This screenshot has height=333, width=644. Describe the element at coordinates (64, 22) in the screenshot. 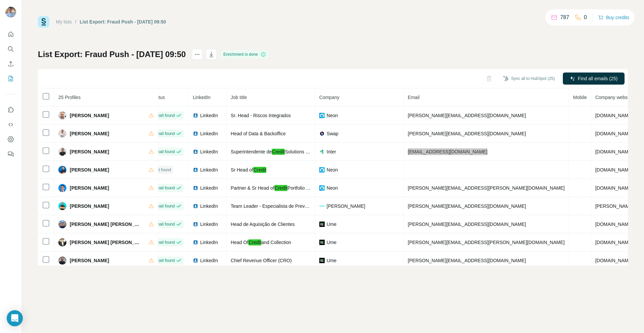

I see `a: My lists` at that location.